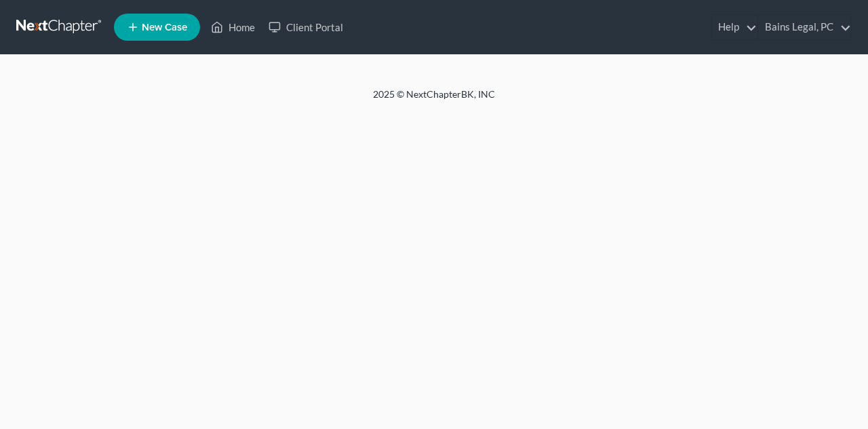 Image resolution: width=868 pixels, height=429 pixels. What do you see at coordinates (157, 27) in the screenshot?
I see `new-legal-case-button: New Case` at bounding box center [157, 27].